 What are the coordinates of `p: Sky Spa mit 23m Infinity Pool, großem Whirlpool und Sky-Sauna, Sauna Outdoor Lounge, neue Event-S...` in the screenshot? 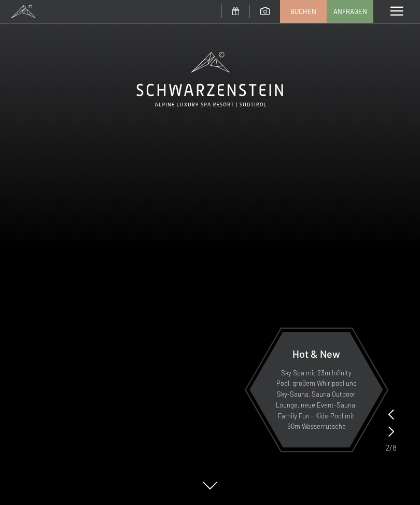 It's located at (317, 400).